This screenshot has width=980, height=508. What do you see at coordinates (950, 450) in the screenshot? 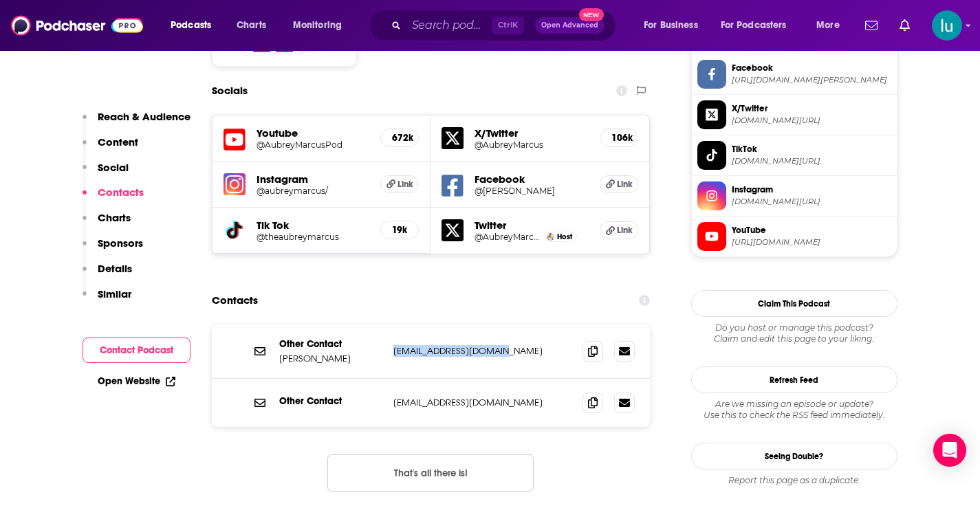
I see `div: Open Intercom Messenger` at bounding box center [950, 450].